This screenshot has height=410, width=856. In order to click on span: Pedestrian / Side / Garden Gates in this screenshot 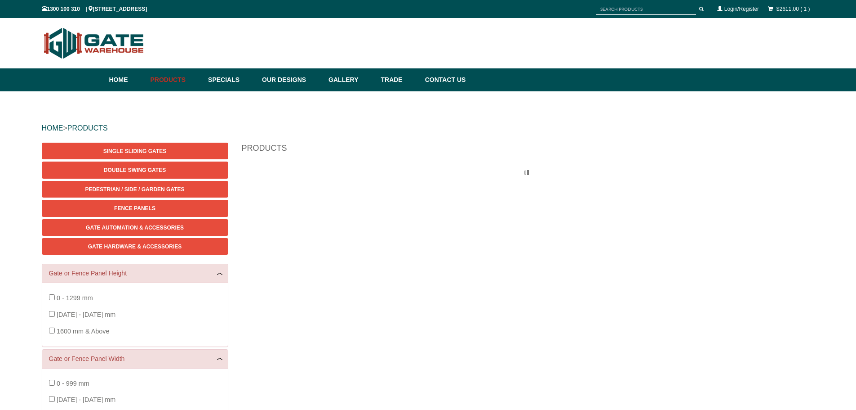, I will do `click(134, 189)`.